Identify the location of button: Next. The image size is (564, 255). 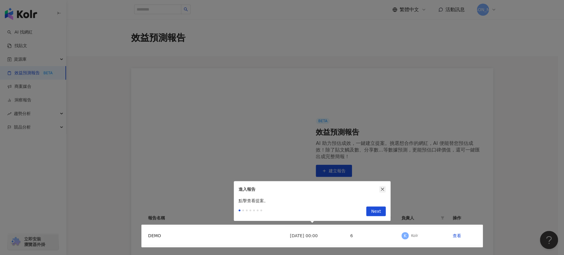
(376, 211).